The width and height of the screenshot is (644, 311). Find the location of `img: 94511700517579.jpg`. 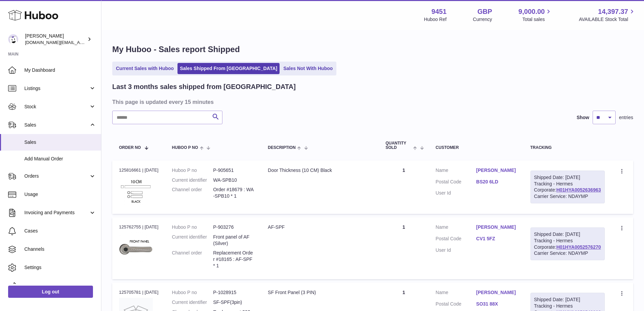

img: 94511700517579.jpg is located at coordinates (136, 247).